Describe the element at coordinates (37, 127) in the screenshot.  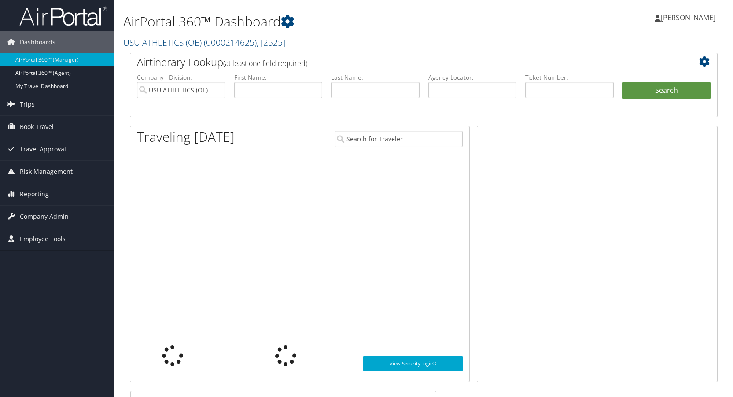
I see `span: Book Travel` at that location.